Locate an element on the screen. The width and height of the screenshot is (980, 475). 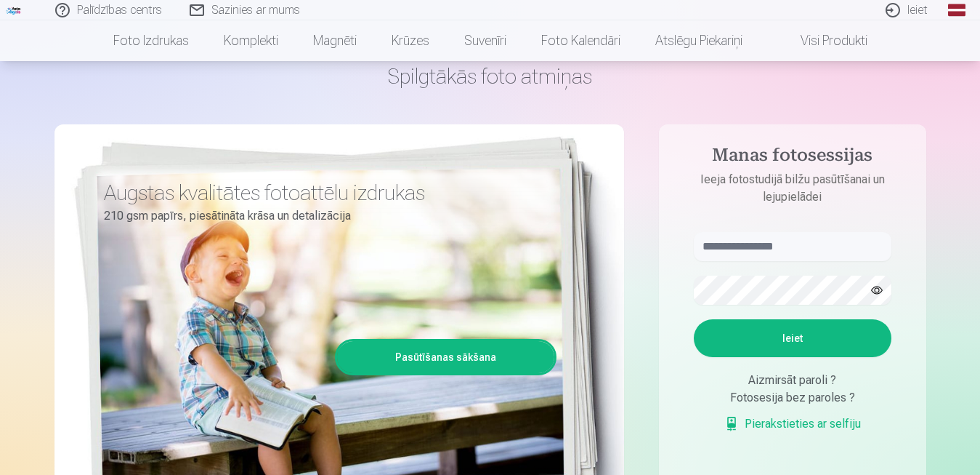
div: Fotosesija bez paroles ? is located at coordinates (793, 398).